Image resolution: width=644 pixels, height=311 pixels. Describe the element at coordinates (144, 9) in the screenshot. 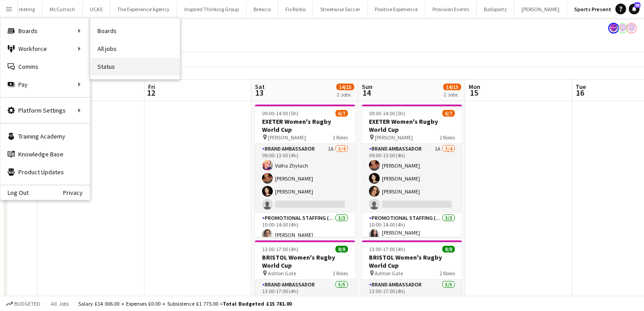

I see `button: The Experience Agency` at that location.